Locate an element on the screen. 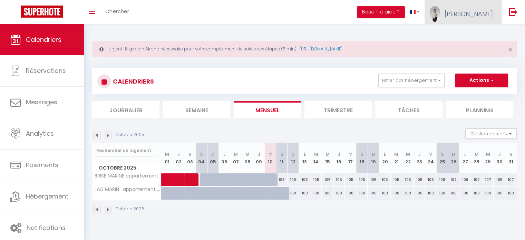 Image resolution: width=525 pixels, height=240 pixels. th: 04 is located at coordinates (201, 158).